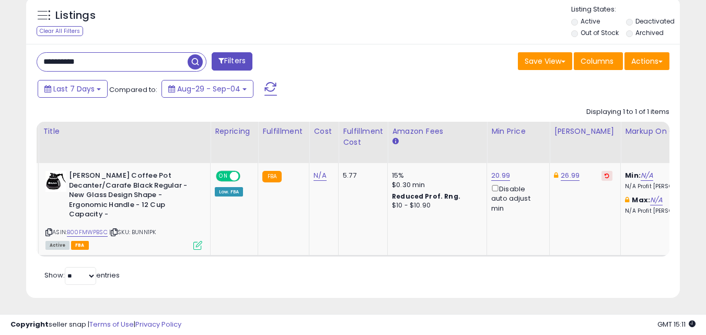  Describe the element at coordinates (234, 131) in the screenshot. I see `div: Repricing` at that location.